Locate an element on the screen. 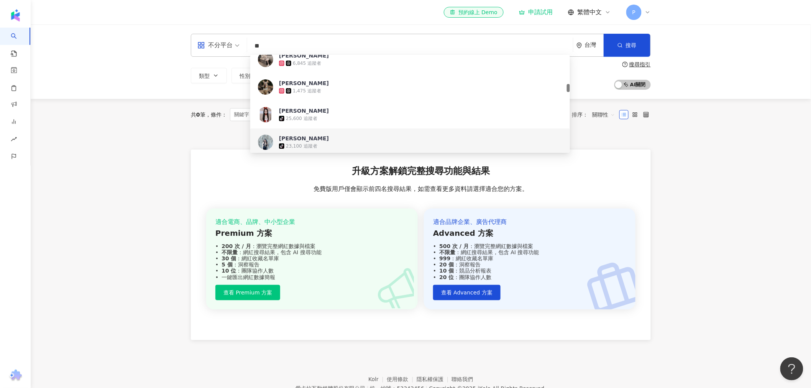 This screenshot has width=811, height=388. button: 類型 is located at coordinates (209, 75).